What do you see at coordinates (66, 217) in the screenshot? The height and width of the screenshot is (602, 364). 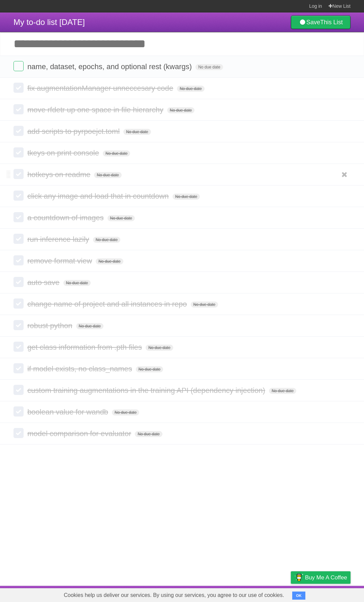 I see `span: a countdown of images` at bounding box center [66, 217].